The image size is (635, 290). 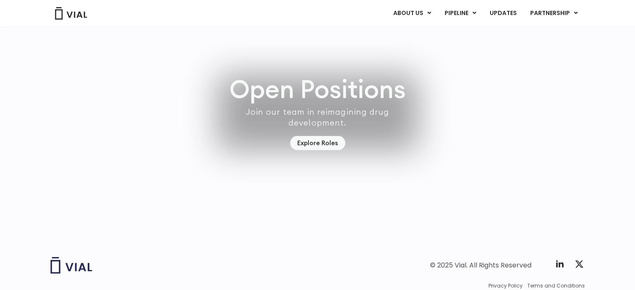 I want to click on span: Terms and Conditions, so click(x=556, y=286).